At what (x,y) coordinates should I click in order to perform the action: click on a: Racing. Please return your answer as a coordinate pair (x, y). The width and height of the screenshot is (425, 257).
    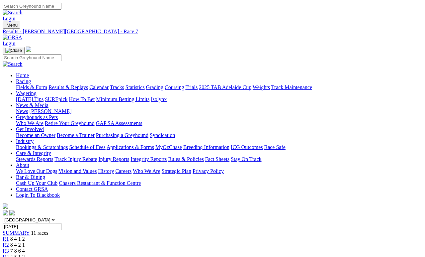
    Looking at the image, I should click on (23, 81).